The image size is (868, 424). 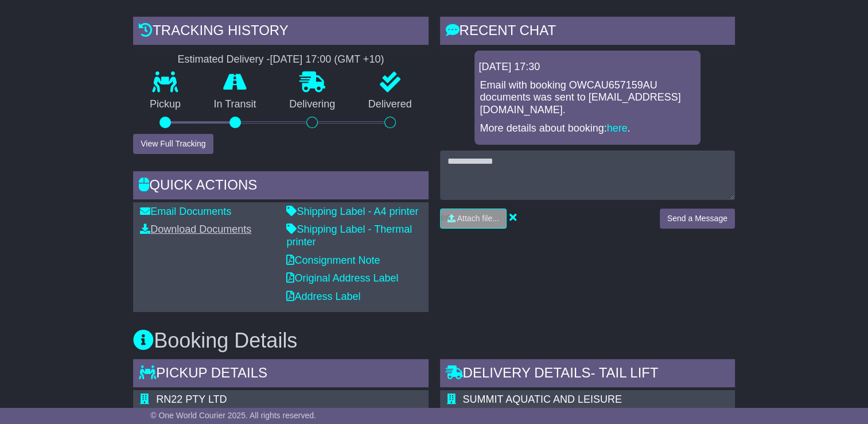 I want to click on div: Delivery Details, so click(x=587, y=374).